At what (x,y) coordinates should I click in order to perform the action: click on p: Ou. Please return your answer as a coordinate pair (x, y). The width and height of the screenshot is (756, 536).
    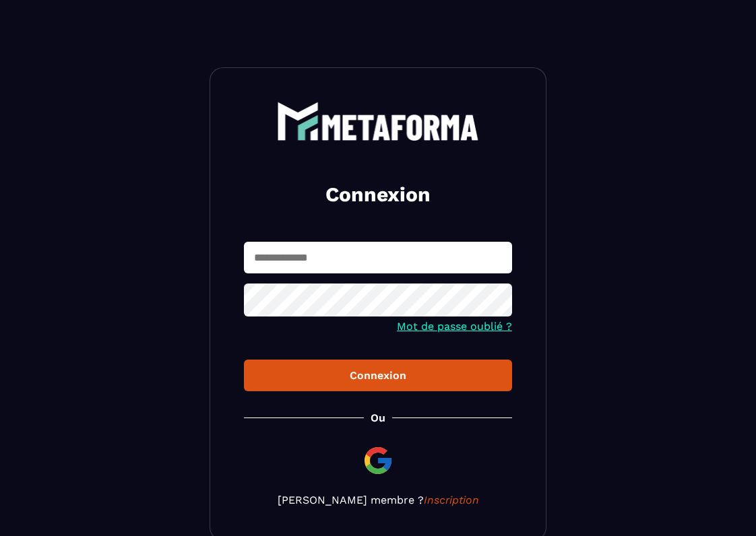
    Looking at the image, I should click on (378, 418).